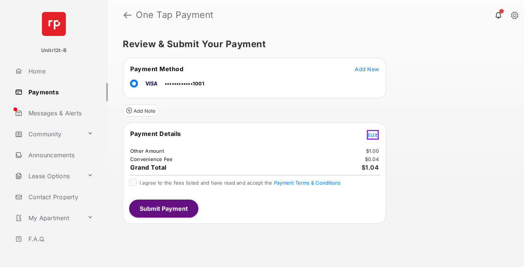 The width and height of the screenshot is (524, 267). I want to click on span: Payment Details, so click(156, 134).